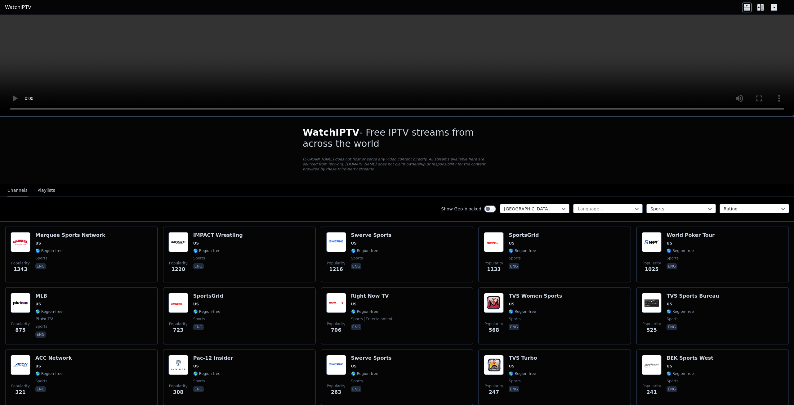 The height and width of the screenshot is (405, 794). What do you see at coordinates (20, 392) in the screenshot?
I see `span: 321` at bounding box center [20, 392].